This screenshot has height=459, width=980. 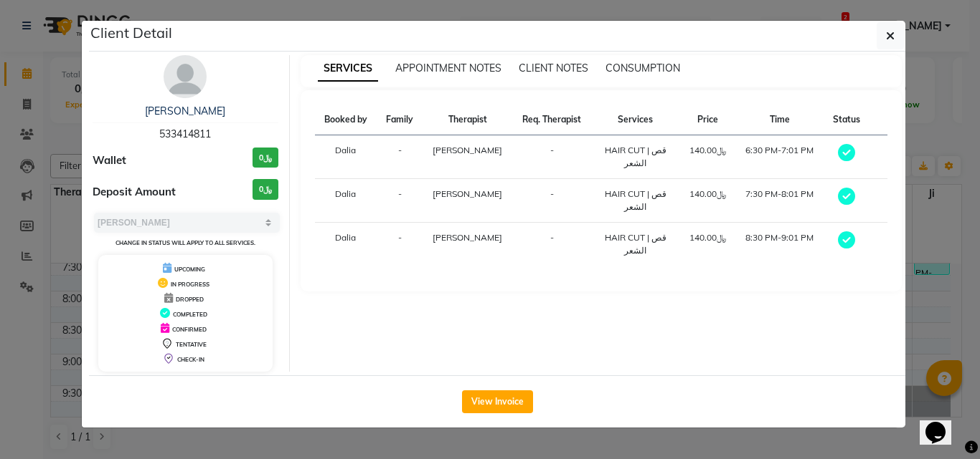 I want to click on span: COMPLETED, so click(x=190, y=315).